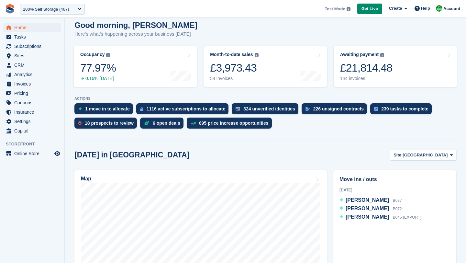 The image size is (466, 263). Describe the element at coordinates (269, 109) in the screenshot. I see `div: 324 unverified identities` at that location.